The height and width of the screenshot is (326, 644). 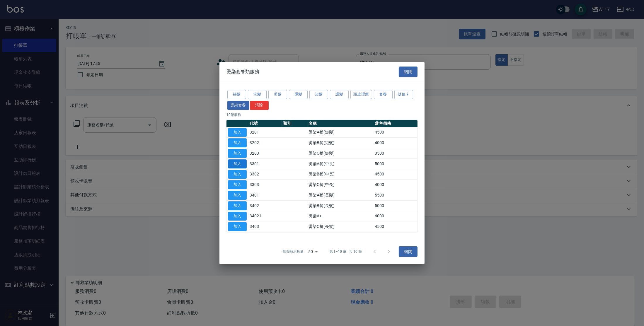 I want to click on button: 燙染套餐, so click(x=238, y=105).